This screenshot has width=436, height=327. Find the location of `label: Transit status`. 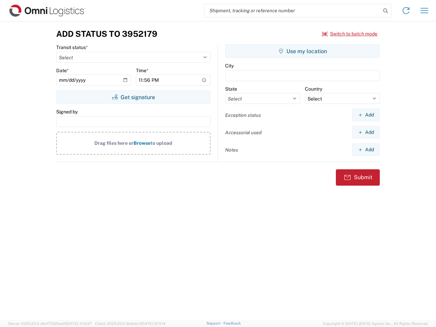

label: Transit status is located at coordinates (72, 47).